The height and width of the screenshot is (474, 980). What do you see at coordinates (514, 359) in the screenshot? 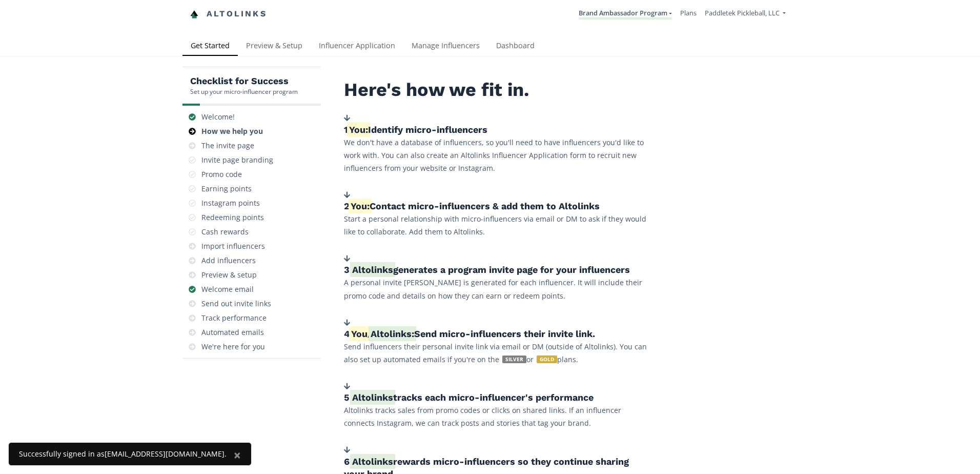
I see `span: SILVER` at bounding box center [514, 359].